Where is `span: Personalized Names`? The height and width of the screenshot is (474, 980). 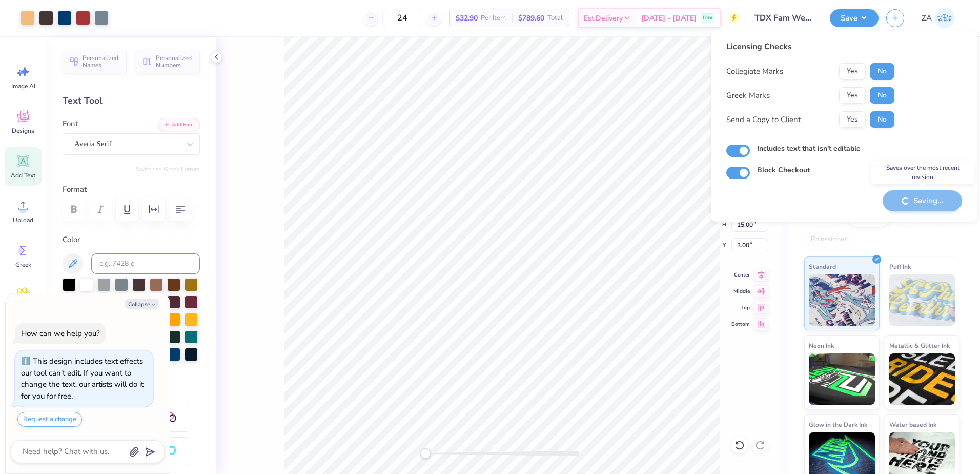 span: Personalized Names is located at coordinates (101, 61).